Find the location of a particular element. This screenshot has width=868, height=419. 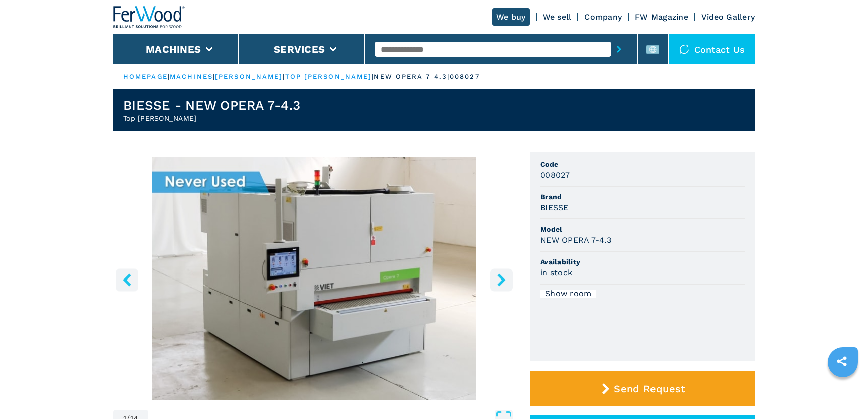

p: 008027 is located at coordinates (464, 77).